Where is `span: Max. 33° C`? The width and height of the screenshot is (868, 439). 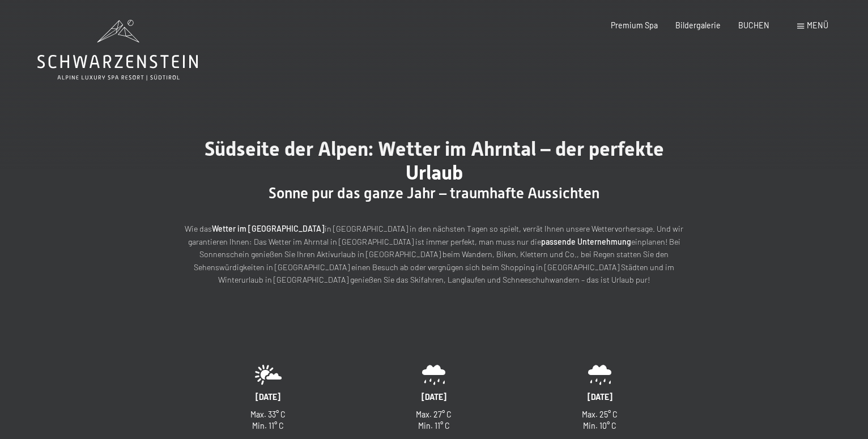
span: Max. 33° C is located at coordinates (268, 414).